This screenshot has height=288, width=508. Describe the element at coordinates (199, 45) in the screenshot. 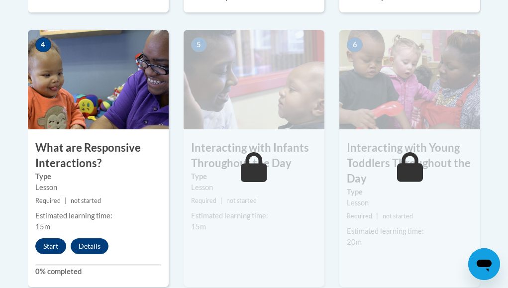

I see `span: 5` at that location.